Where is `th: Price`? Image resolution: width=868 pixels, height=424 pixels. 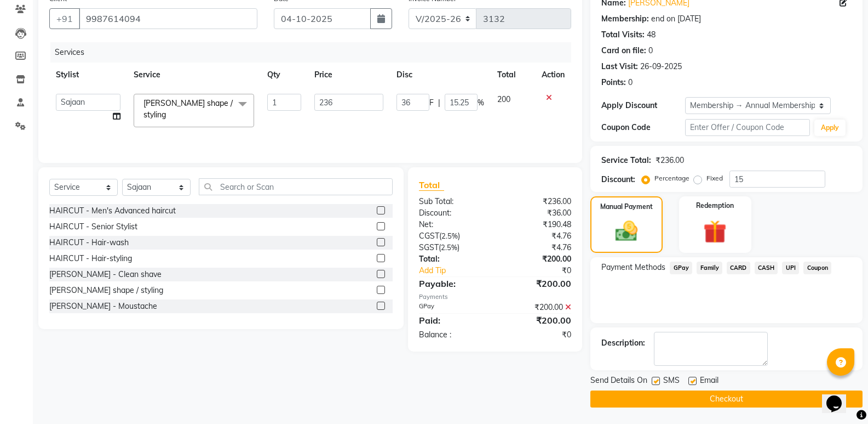
th: Price is located at coordinates (348, 75).